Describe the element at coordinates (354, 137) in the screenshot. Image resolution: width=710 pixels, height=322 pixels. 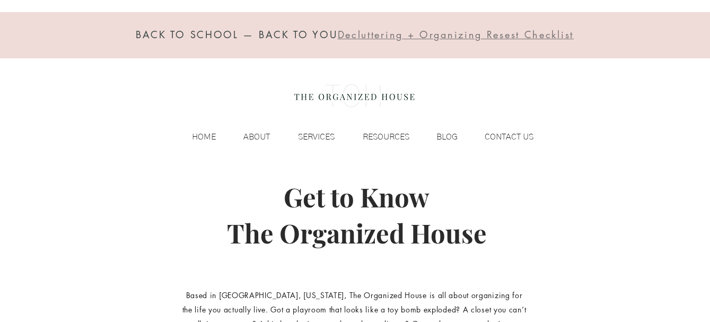
I see `nav: Site` at that location.